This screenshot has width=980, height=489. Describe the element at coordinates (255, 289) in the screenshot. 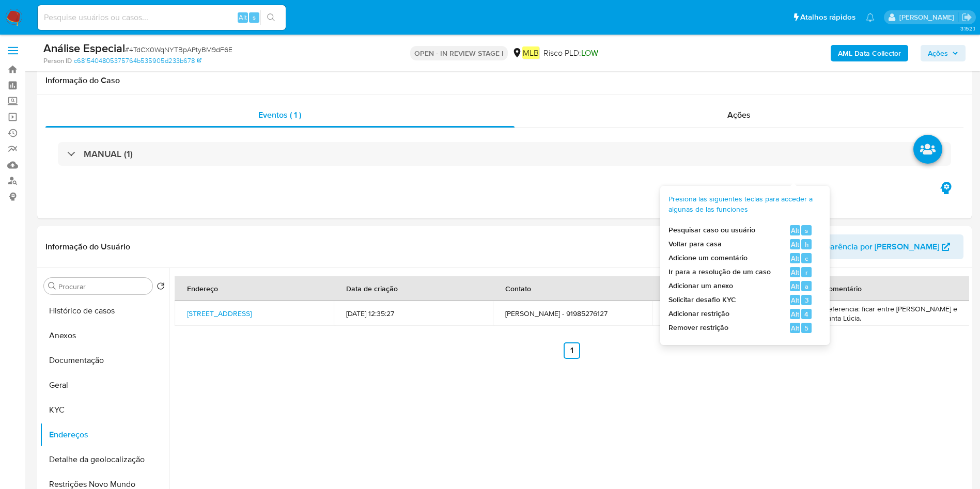

I see `th: Endereço` at that location.